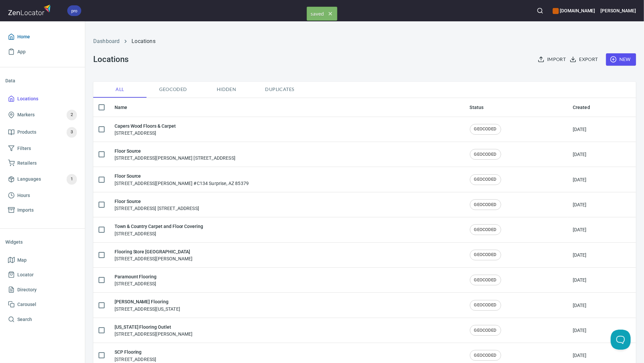 Image resolution: width=644 pixels, height=363 pixels. I want to click on span: Export, so click(585, 59).